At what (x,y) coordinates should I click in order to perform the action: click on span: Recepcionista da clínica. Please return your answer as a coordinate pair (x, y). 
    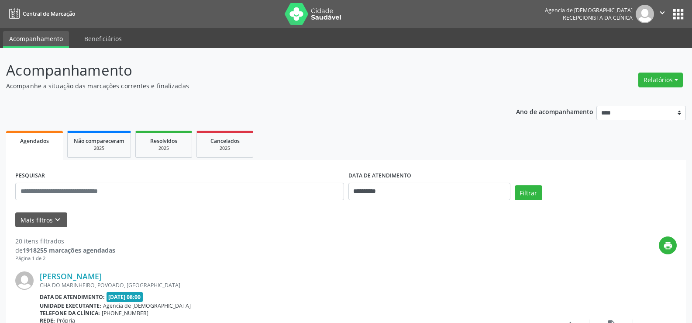
    Looking at the image, I should click on (598, 17).